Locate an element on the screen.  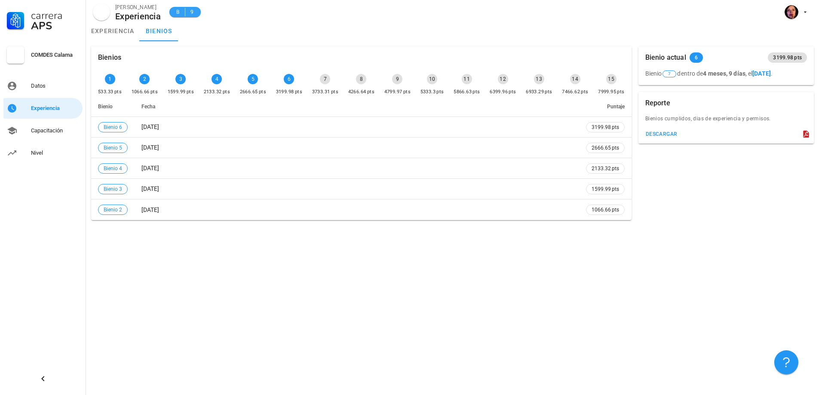
div: 3 is located at coordinates (181, 79).